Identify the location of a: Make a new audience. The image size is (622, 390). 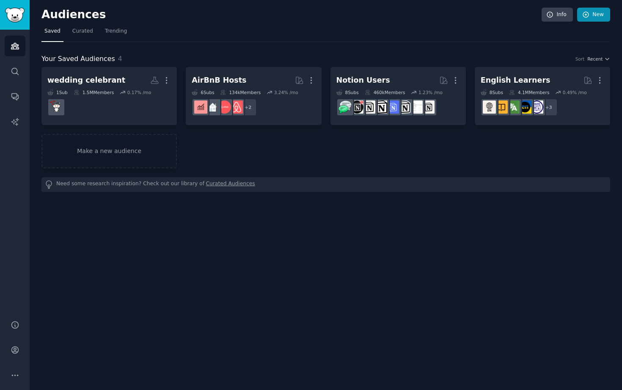
(109, 151).